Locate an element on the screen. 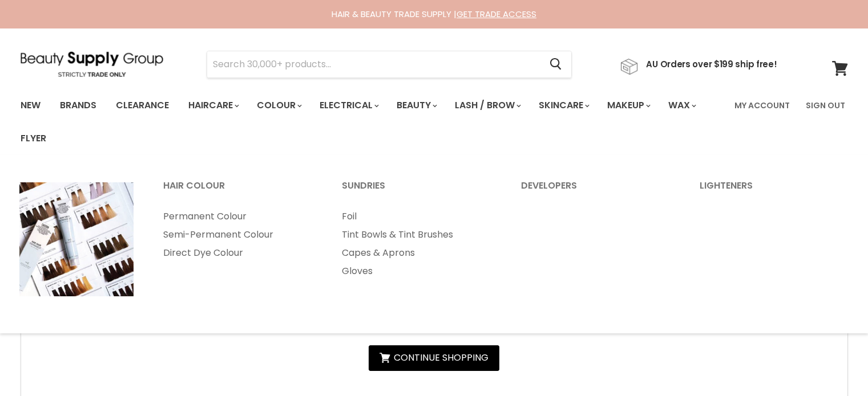 This screenshot has height=396, width=868. a: Haircare is located at coordinates (213, 106).